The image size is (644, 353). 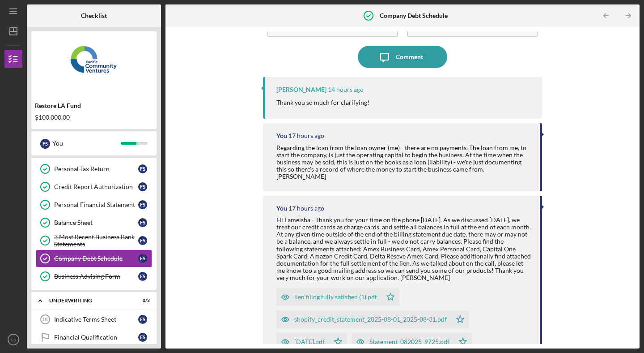 What do you see at coordinates (96, 205) in the screenshot?
I see `div: Personal Financial Statement` at bounding box center [96, 205].